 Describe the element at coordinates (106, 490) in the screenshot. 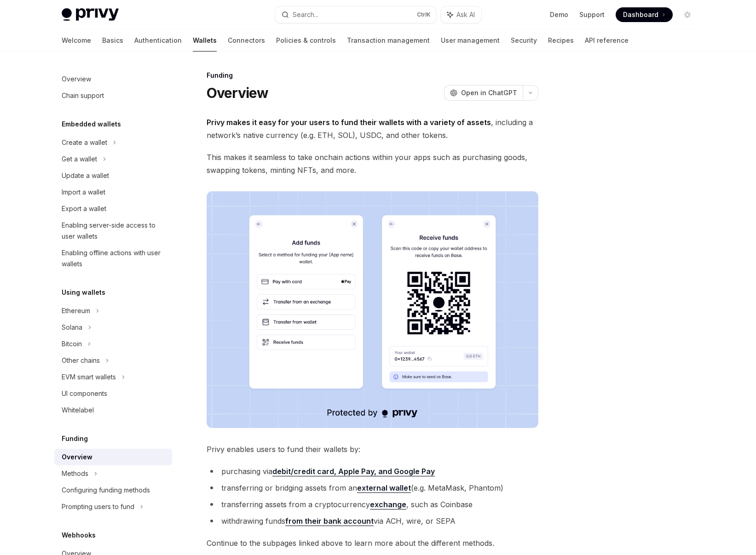

I see `div: Configuring funding methods` at that location.